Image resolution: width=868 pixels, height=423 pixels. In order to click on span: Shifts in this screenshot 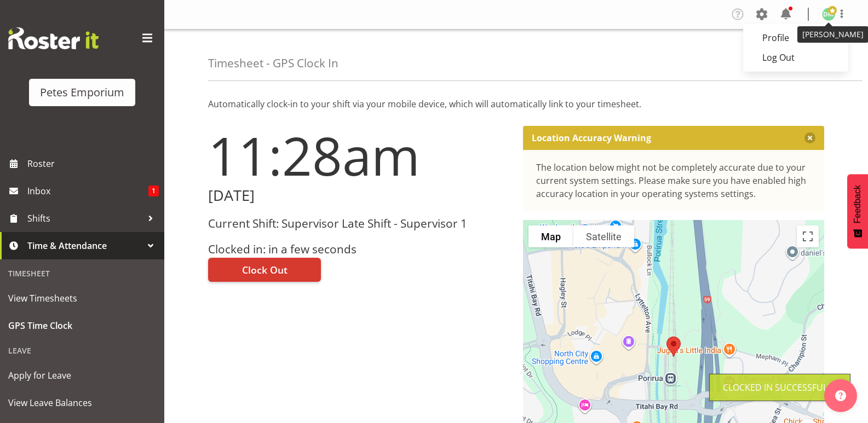, I will do `click(85, 218)`.